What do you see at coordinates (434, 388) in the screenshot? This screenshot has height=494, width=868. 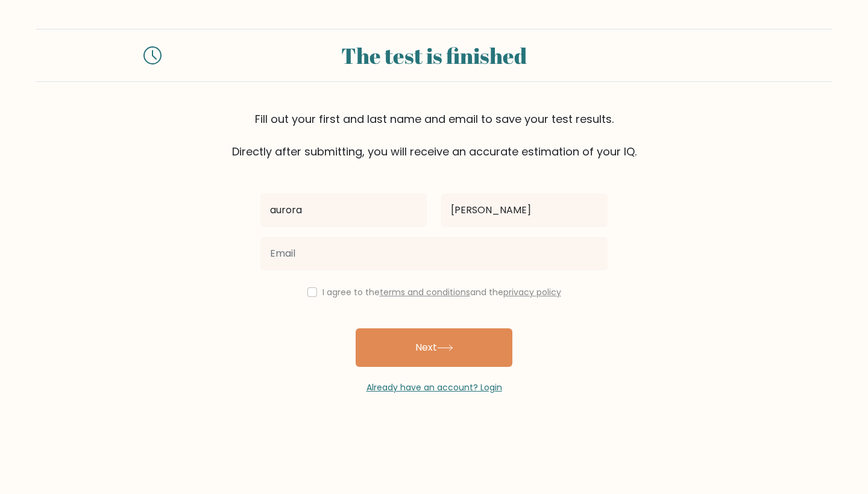 I see `a: Already have an account? Login` at bounding box center [434, 388].